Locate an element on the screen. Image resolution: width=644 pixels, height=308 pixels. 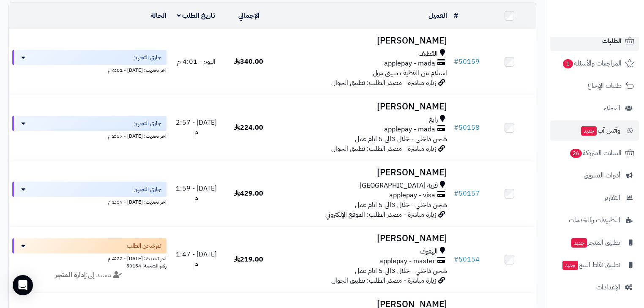
span: المراجعات والأسئلة is located at coordinates (592, 63).